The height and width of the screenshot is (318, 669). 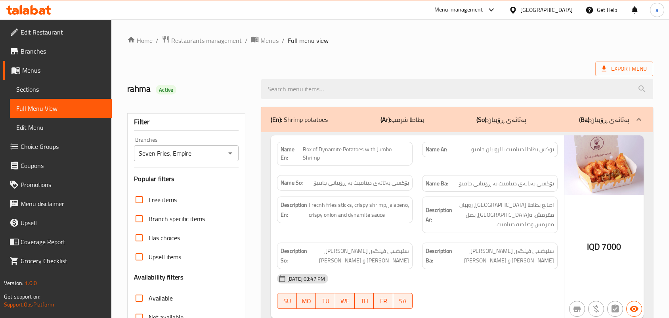 What do you see at coordinates (22, 296) in the screenshot?
I see `span: Get support on:` at bounding box center [22, 296].